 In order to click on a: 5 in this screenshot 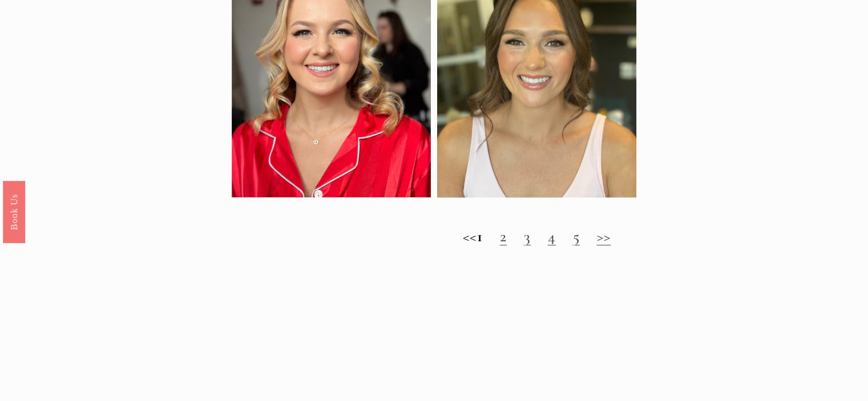, I will do `click(576, 236)`.